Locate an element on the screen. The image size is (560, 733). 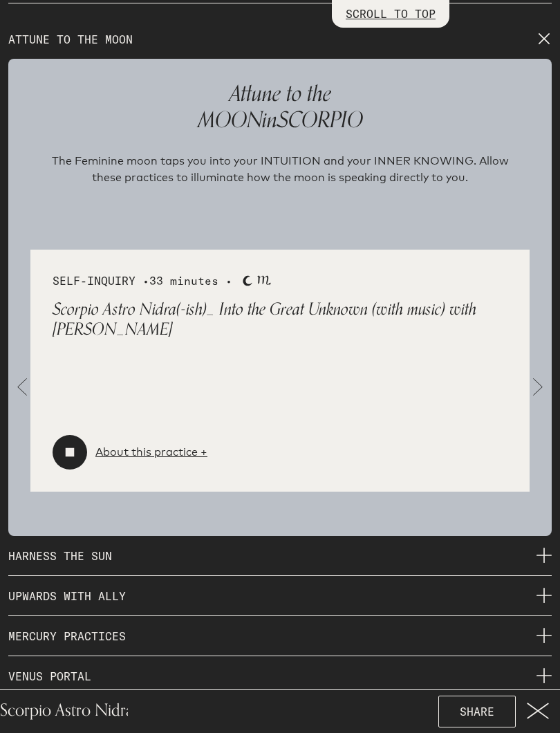
div: SELF-INQUIRY • is located at coordinates (280, 280).